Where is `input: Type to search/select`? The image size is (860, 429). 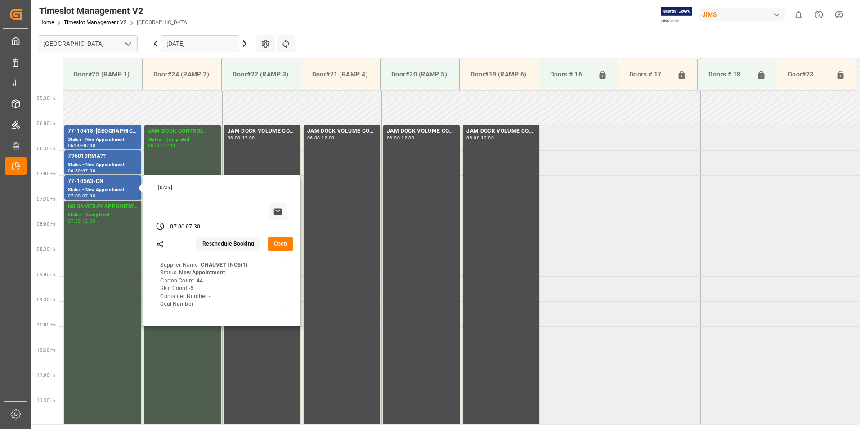
input: Type to search/select is located at coordinates (88, 44).